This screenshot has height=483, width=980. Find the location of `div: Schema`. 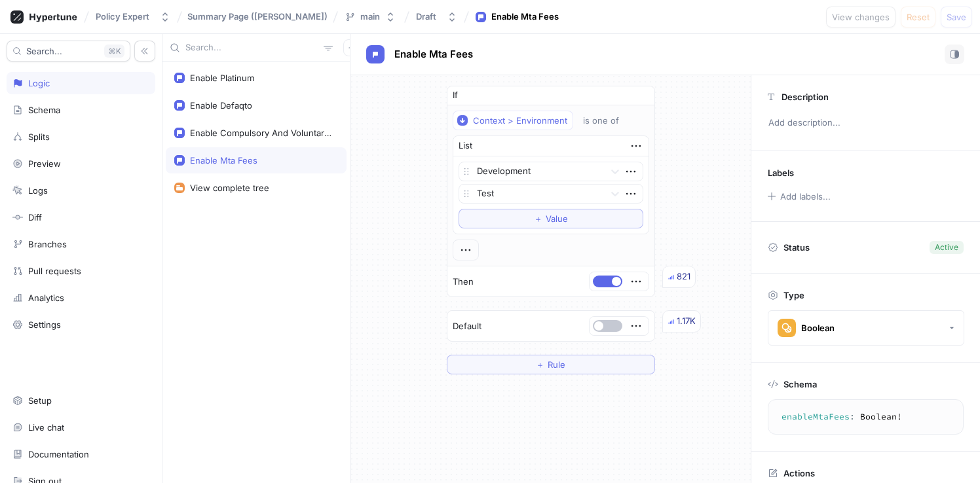

div: Schema is located at coordinates (44, 110).